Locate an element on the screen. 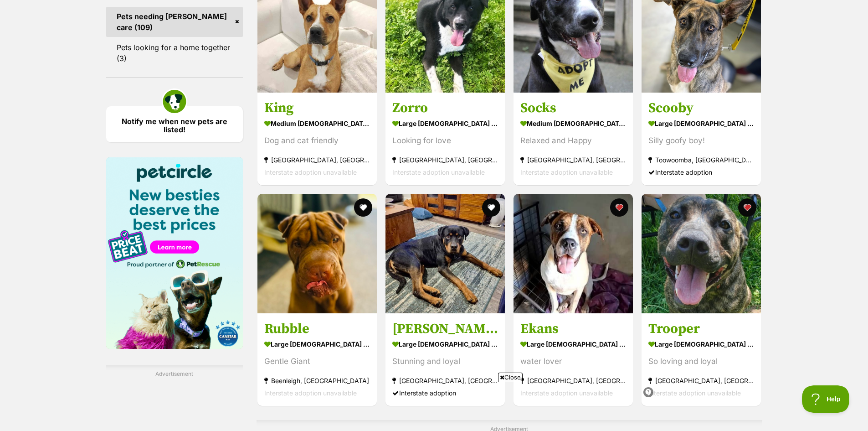  h3: Zorro is located at coordinates (445, 108).